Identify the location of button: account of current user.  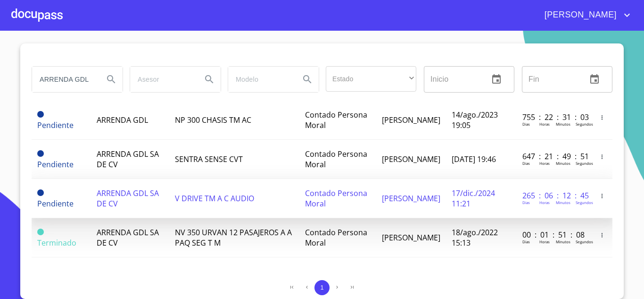
(585, 15).